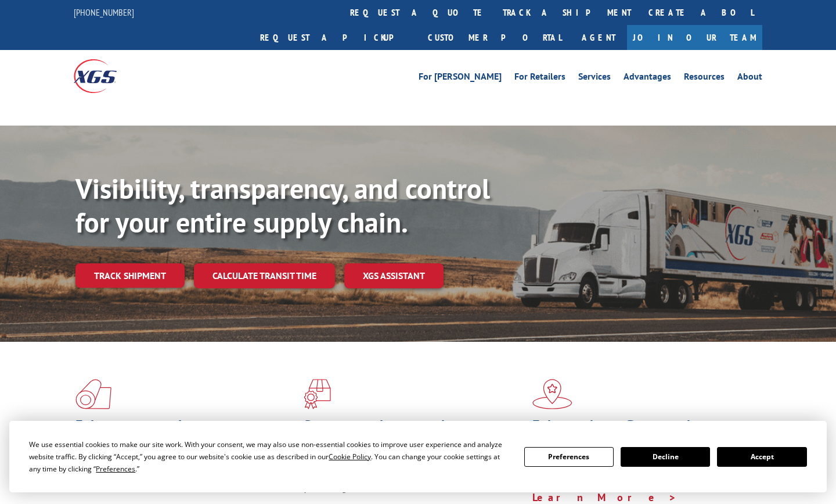  I want to click on h1: Specialized Freight Experts, so click(414, 435).